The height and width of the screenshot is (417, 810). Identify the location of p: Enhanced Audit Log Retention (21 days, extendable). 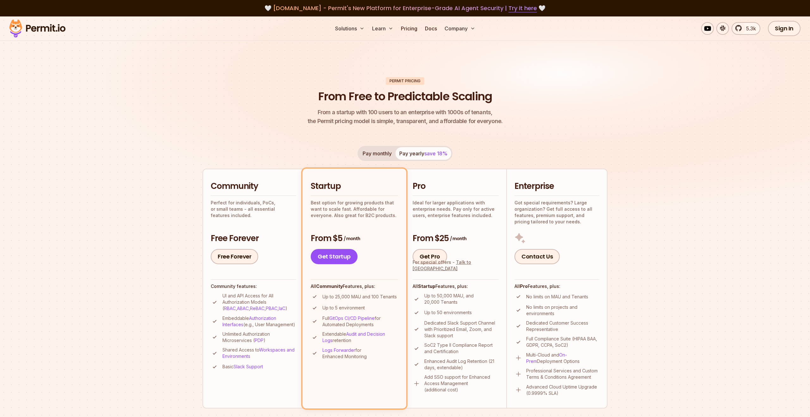
(461, 364).